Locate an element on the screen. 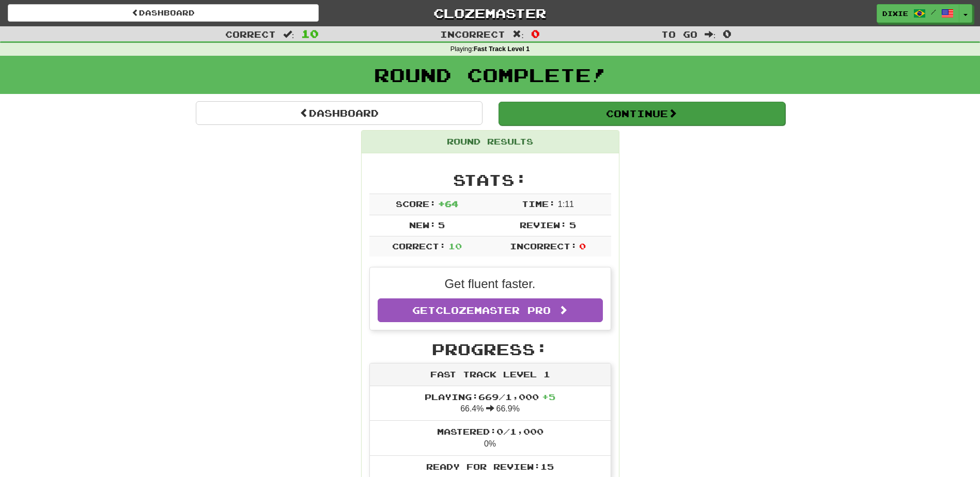  h1: Round Complete! is located at coordinates (490, 75).